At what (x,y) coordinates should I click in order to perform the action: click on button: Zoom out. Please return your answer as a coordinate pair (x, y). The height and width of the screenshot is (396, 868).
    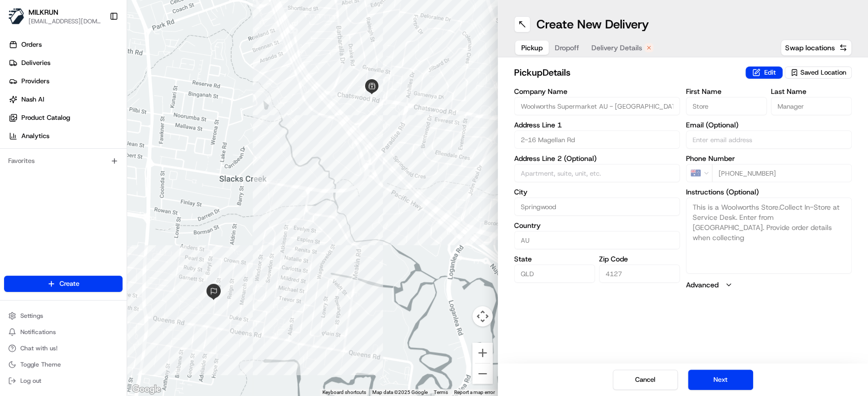
    Looking at the image, I should click on (482, 374).